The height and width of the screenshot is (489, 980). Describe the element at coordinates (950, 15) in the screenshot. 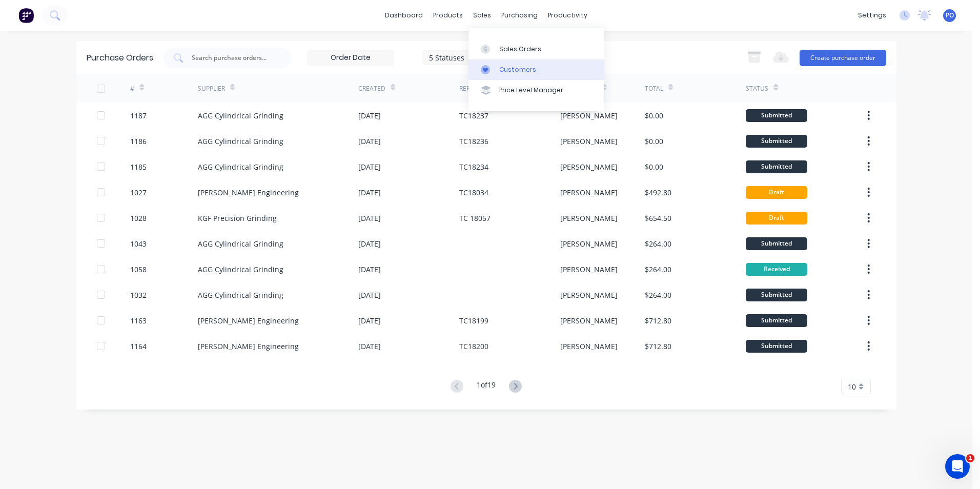

I see `span: PO` at that location.